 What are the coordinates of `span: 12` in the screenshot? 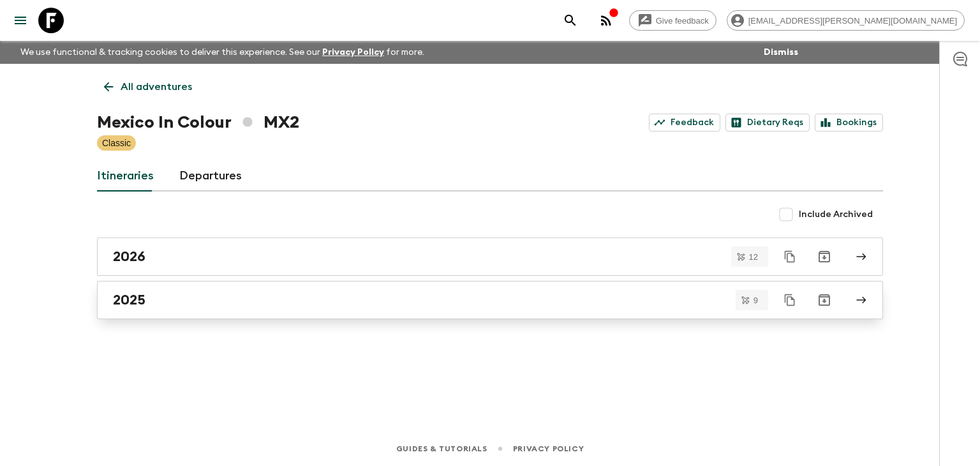 It's located at (754, 256).